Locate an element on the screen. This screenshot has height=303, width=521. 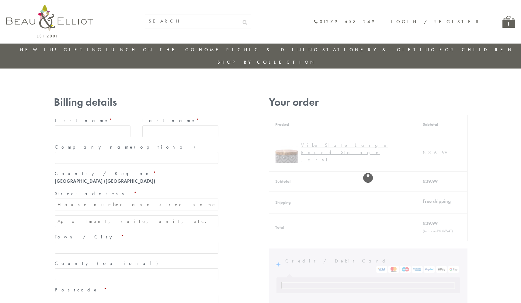
input: House number and street name is located at coordinates (137, 204).